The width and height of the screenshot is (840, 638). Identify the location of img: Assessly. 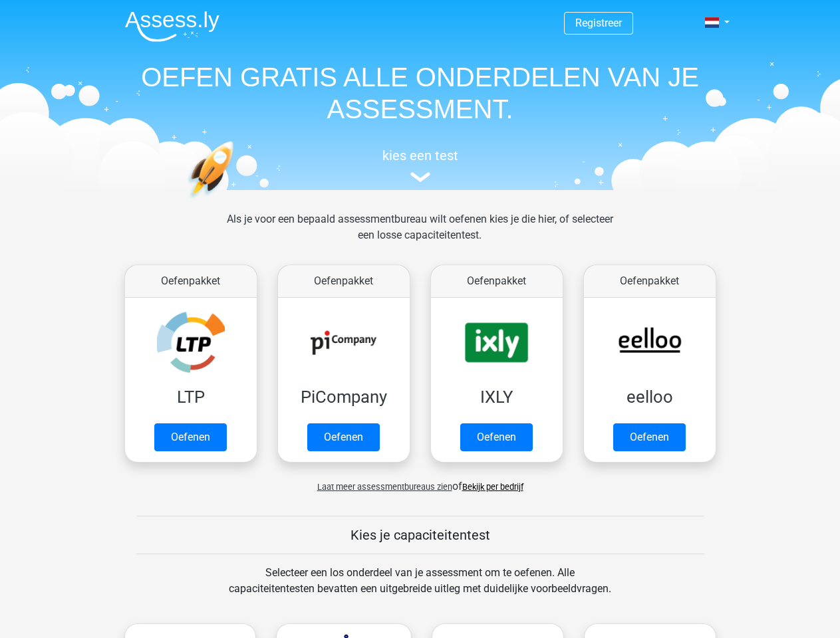
(172, 26).